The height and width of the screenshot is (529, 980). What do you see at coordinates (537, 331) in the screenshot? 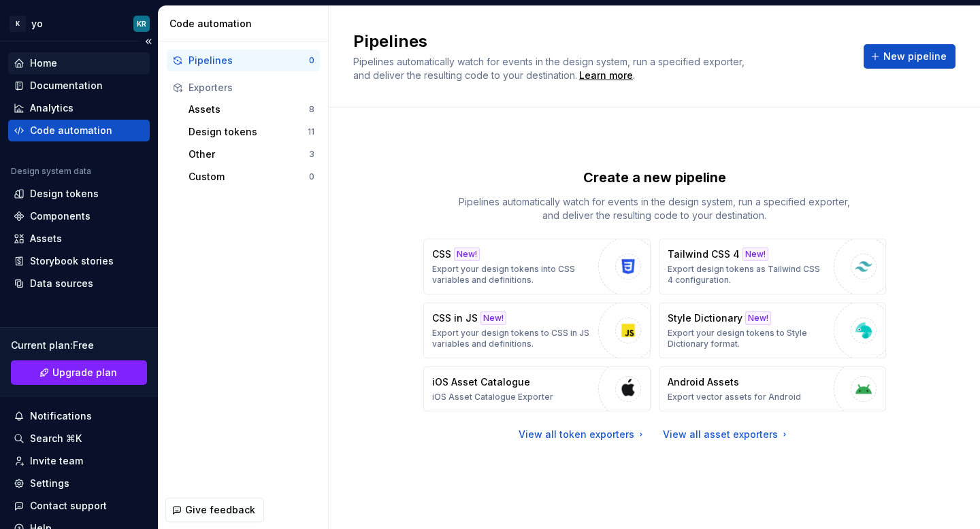
I see `button: CSS in JSNew!Export your design tokens to CSS in JS variables and definitions.` at bounding box center [537, 331].